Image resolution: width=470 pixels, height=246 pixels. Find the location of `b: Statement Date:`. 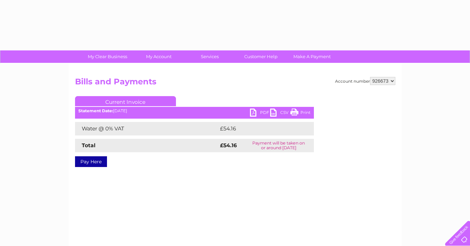

b: Statement Date: is located at coordinates (96, 111).